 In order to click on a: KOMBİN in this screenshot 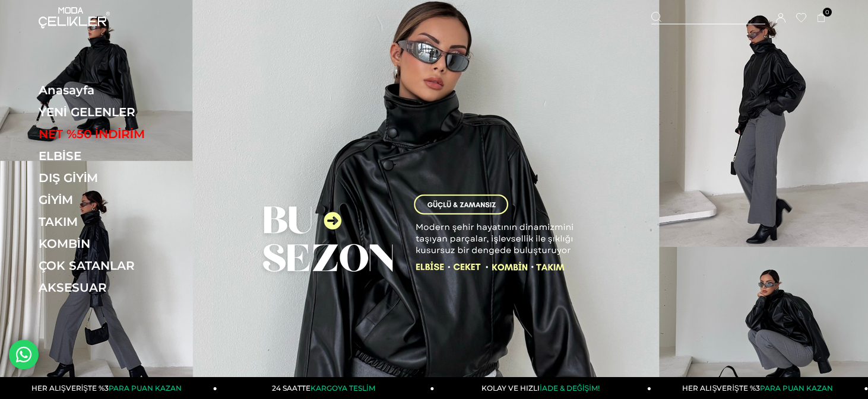, I will do `click(120, 243)`.